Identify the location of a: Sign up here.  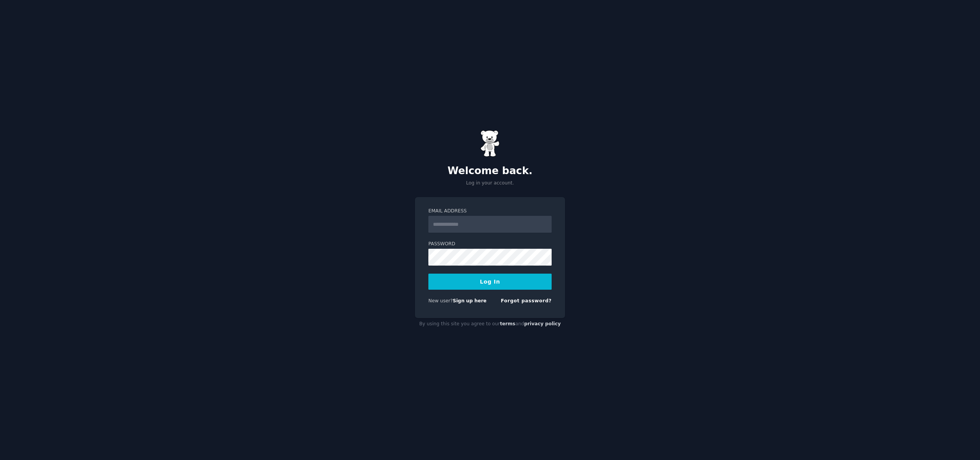
(469, 301).